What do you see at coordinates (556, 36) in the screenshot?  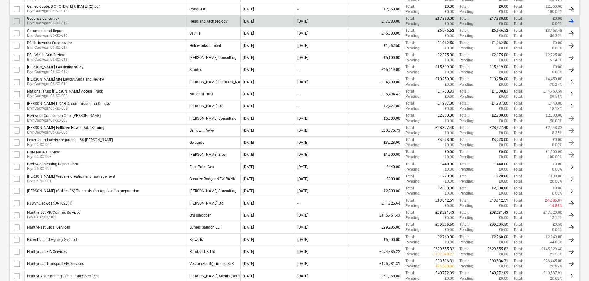 I see `p: 56.36%` at bounding box center [556, 36].